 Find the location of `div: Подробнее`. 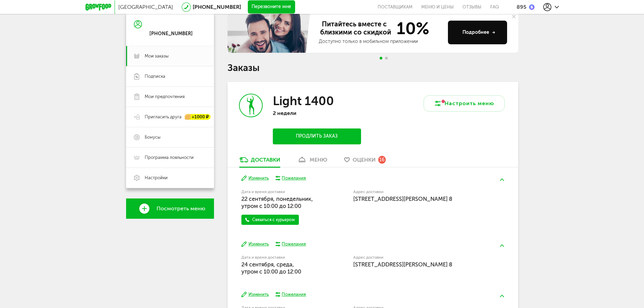

div: Подробнее is located at coordinates (479, 32).